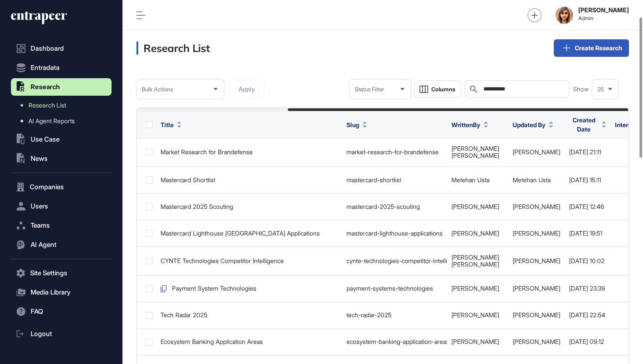 The image size is (643, 364). Describe the element at coordinates (394, 152) in the screenshot. I see `div: market-research-for-brandefense` at that location.